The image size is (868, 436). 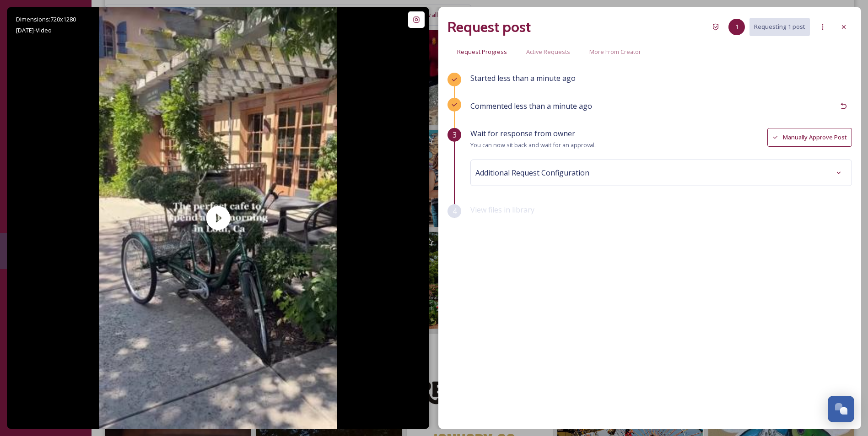 I want to click on button: Open Chat, so click(x=841, y=409).